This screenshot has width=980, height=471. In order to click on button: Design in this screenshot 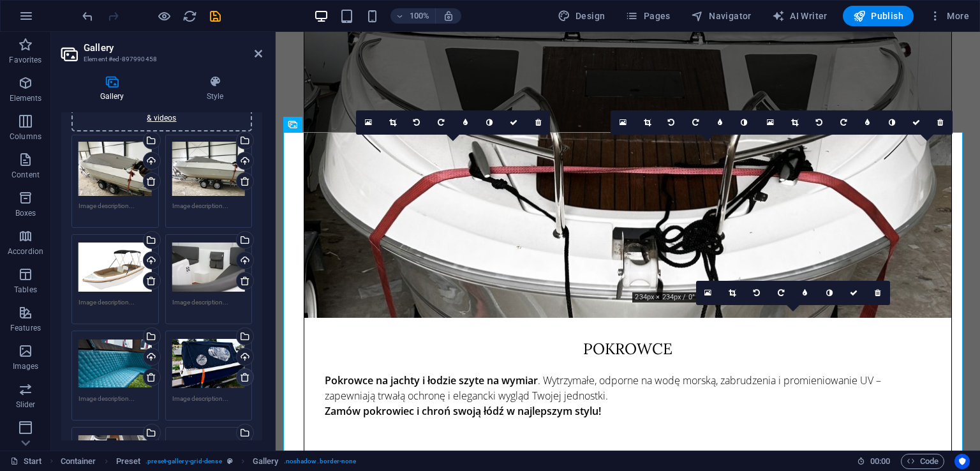, I will do `click(581, 16)`.